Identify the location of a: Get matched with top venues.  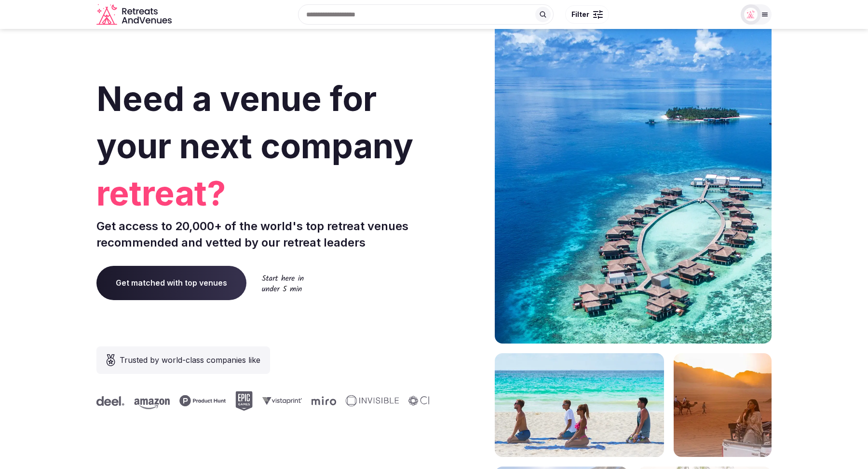
(171, 283).